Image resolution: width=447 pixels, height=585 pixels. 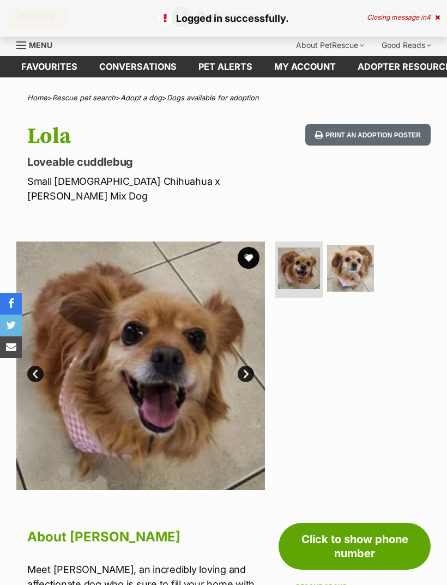 What do you see at coordinates (40, 45) in the screenshot?
I see `span: Menu` at bounding box center [40, 45].